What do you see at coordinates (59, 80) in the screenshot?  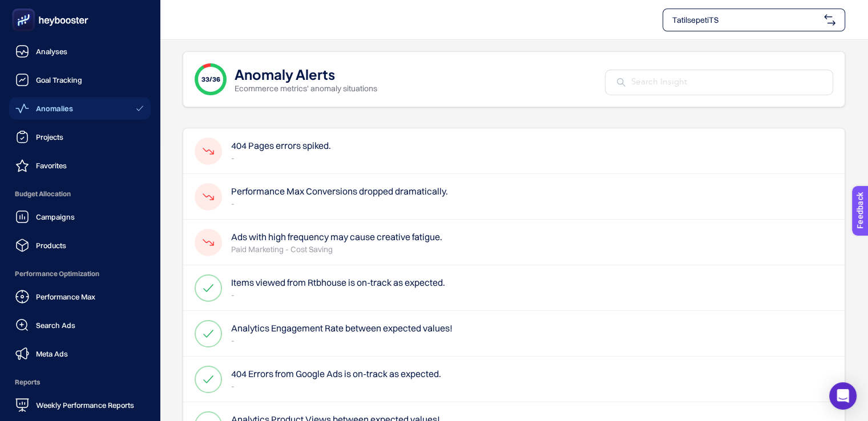 I see `span: Goal Tracking` at bounding box center [59, 80].